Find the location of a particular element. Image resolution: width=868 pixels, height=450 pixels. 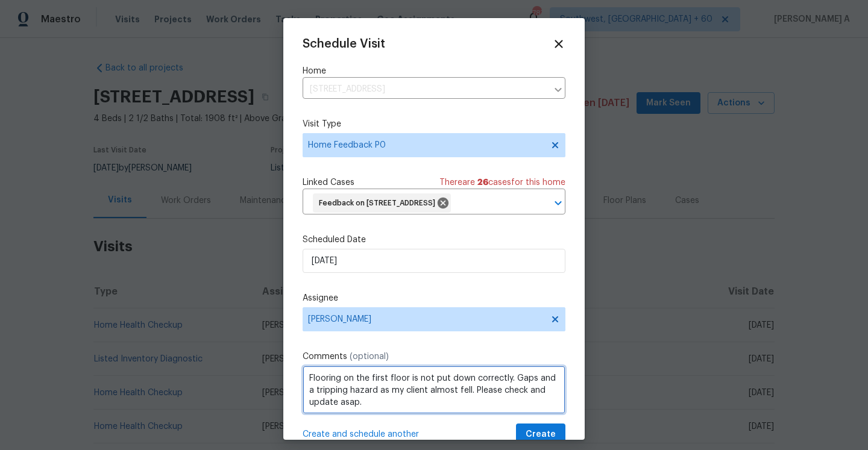

span: There are case s for this home is located at coordinates (502, 183).